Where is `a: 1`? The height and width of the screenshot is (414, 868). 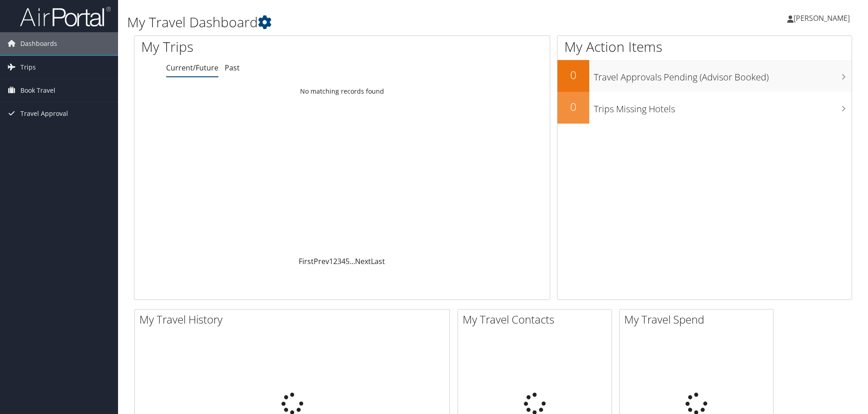
a: 1 is located at coordinates (331, 262).